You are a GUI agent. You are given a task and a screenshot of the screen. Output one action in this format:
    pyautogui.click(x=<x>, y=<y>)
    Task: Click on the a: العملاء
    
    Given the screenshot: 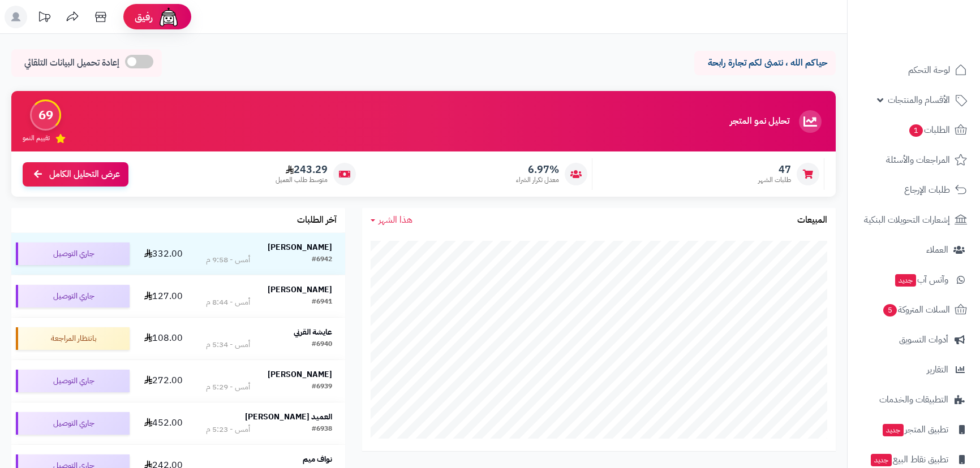 What is the action you would take?
    pyautogui.click(x=914, y=250)
    